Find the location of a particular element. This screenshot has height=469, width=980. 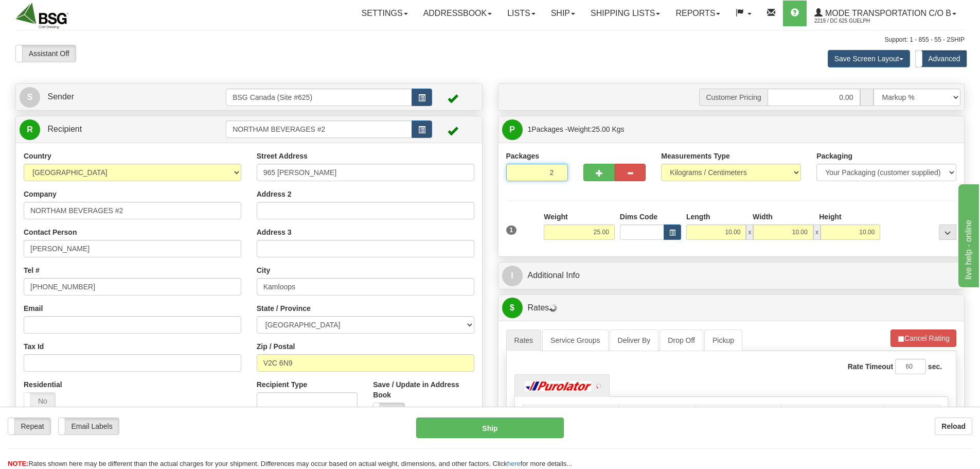

label: sec. is located at coordinates (935, 366).